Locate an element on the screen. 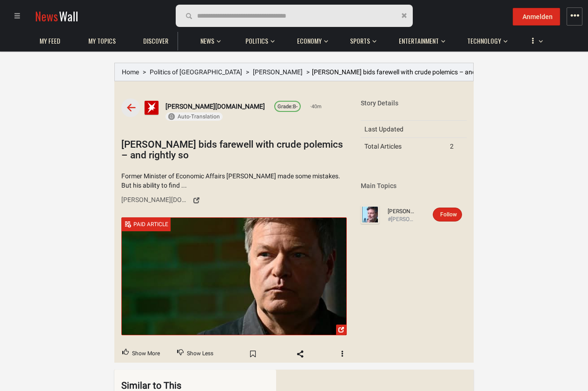 The image size is (588, 391). img: Profile picture of stern.de is located at coordinates (151, 108).